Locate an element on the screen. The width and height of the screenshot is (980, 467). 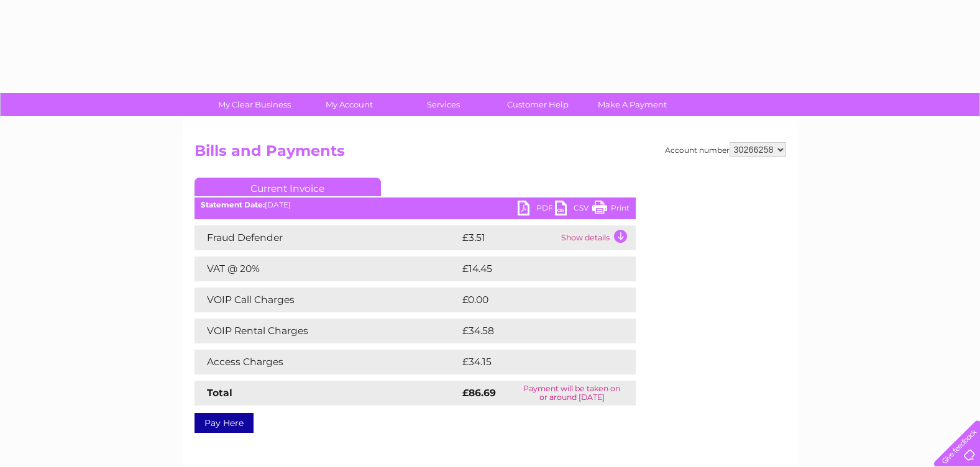
a: Current Invoice is located at coordinates (287, 188).